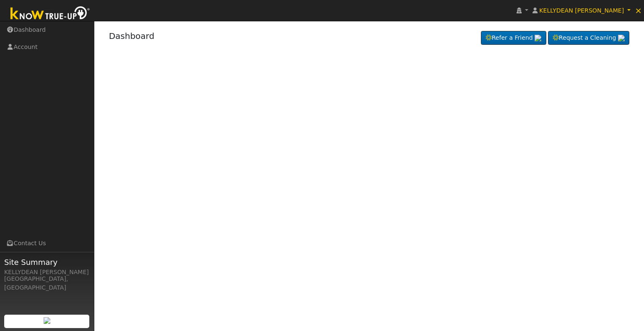 This screenshot has height=331, width=644. Describe the element at coordinates (50, 14) in the screenshot. I see `img: Know True-Up` at that location.